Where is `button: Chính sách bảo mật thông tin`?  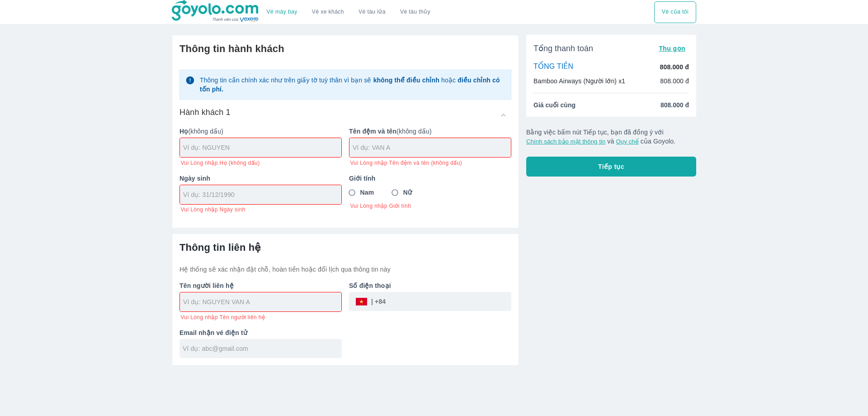 button: Chính sách bảo mật thông tin is located at coordinates (566, 141).